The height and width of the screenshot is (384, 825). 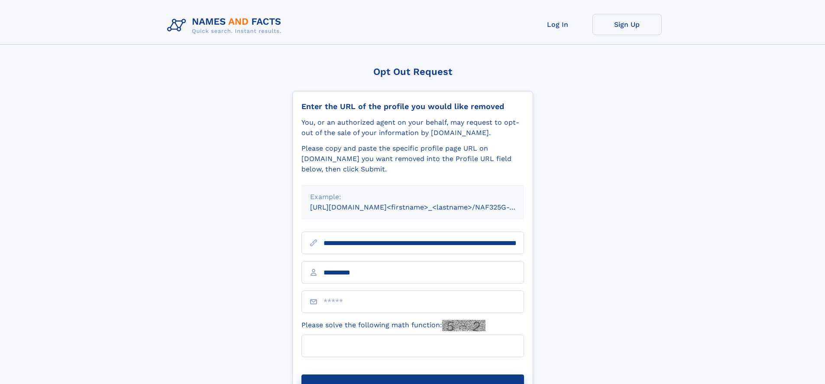 What do you see at coordinates (413, 128) in the screenshot?
I see `div: You, or an authorized agent on your behalf, may request to opt-out of the sale of your informatio...` at bounding box center [413, 128].